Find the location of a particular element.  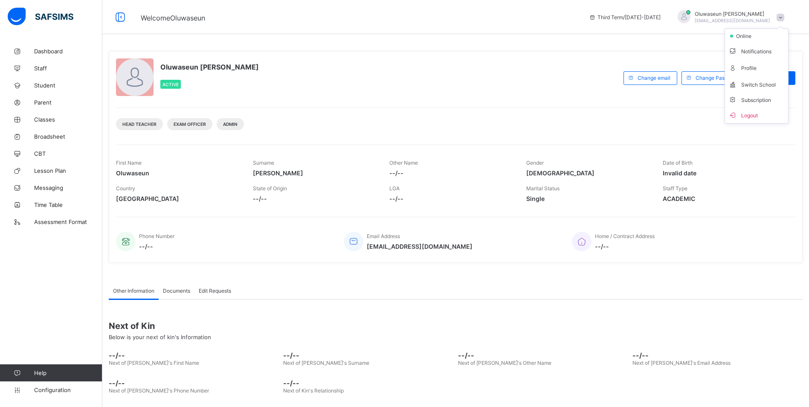

li: dropdown-list-item-text-3 is located at coordinates (756, 51).